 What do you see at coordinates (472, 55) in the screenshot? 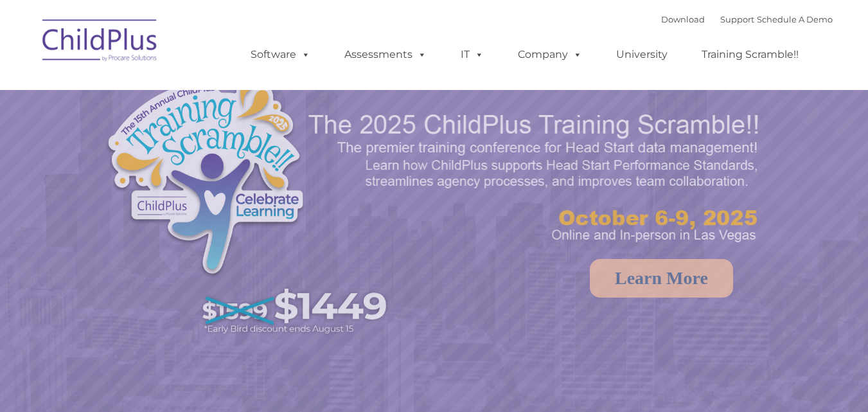
I see `a: IT` at bounding box center [472, 55].